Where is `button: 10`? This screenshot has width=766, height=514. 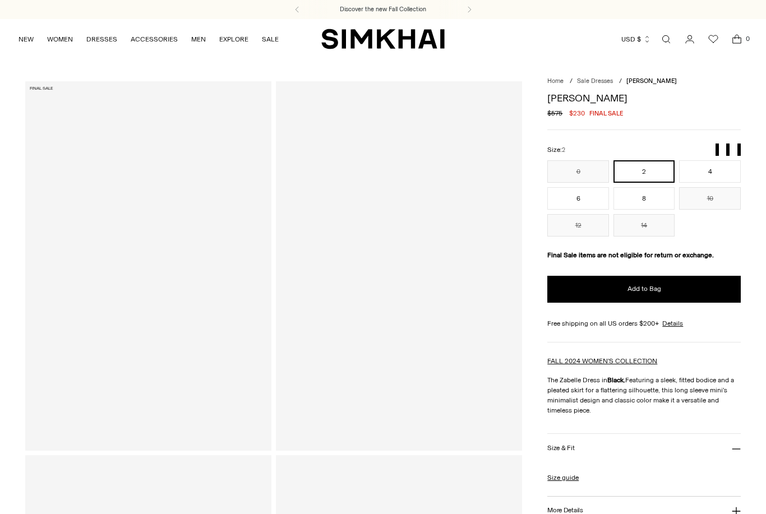 button: 10 is located at coordinates (710, 199).